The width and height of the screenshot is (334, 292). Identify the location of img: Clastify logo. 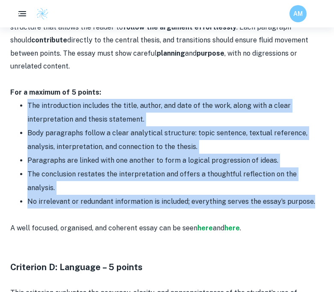
(42, 14).